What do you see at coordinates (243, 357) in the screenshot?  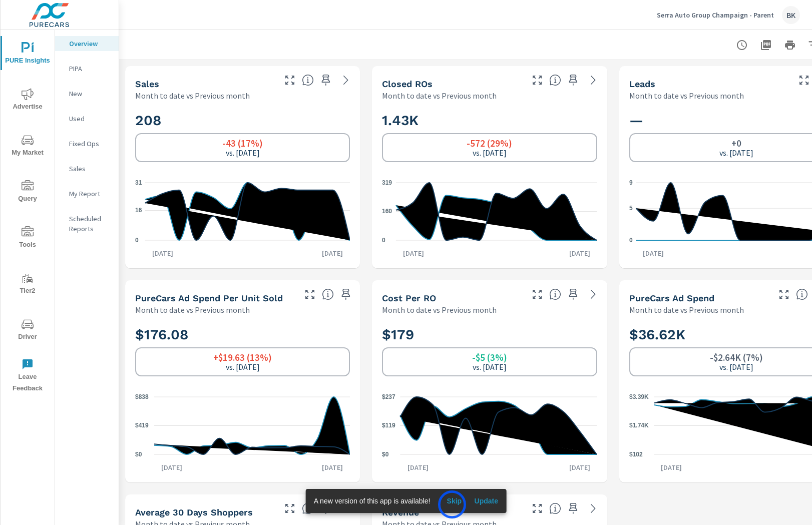 I see `h6: +$19.63 (13%)` at bounding box center [243, 357].